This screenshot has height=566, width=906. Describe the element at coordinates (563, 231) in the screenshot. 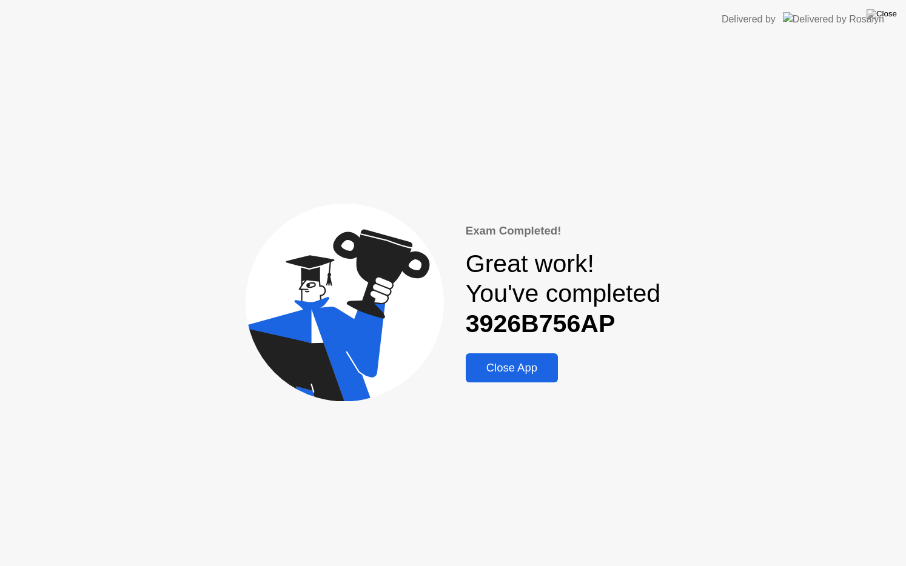

I see `div: Exam Completed!` at that location.